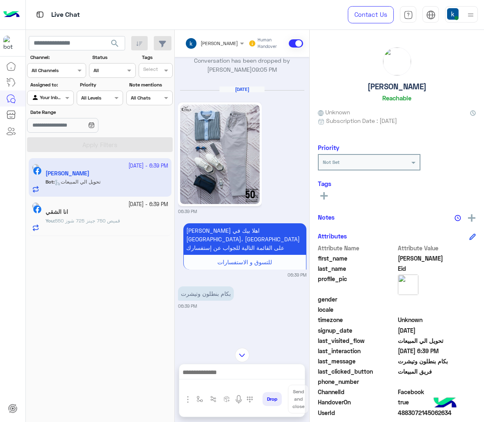 Image resolution: width=484 pixels, height=422 pixels. Describe the element at coordinates (357, 299) in the screenshot. I see `span: gender` at that location.